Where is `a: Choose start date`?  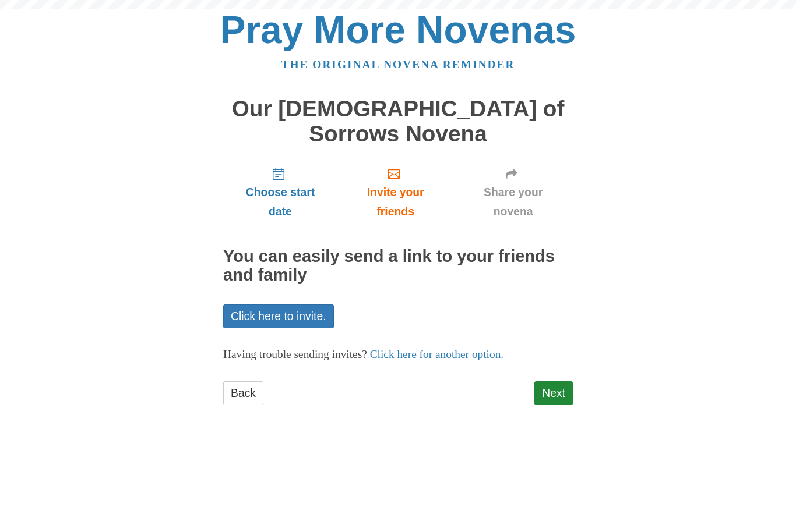
a: Choose start date is located at coordinates (281, 192).